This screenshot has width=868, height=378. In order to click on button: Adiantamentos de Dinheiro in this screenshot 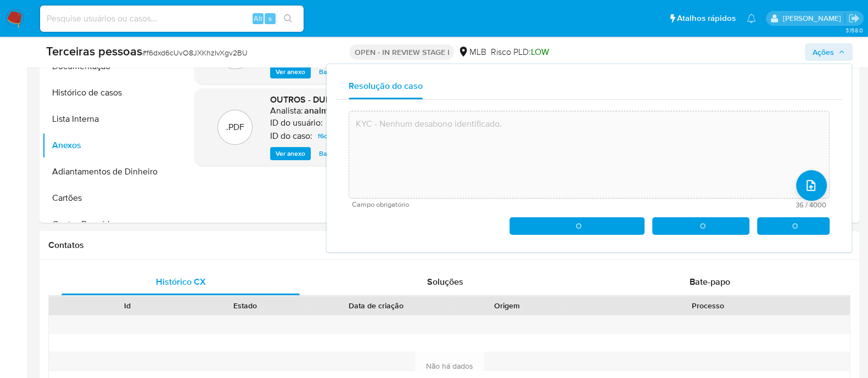, I will do `click(111, 172)`.